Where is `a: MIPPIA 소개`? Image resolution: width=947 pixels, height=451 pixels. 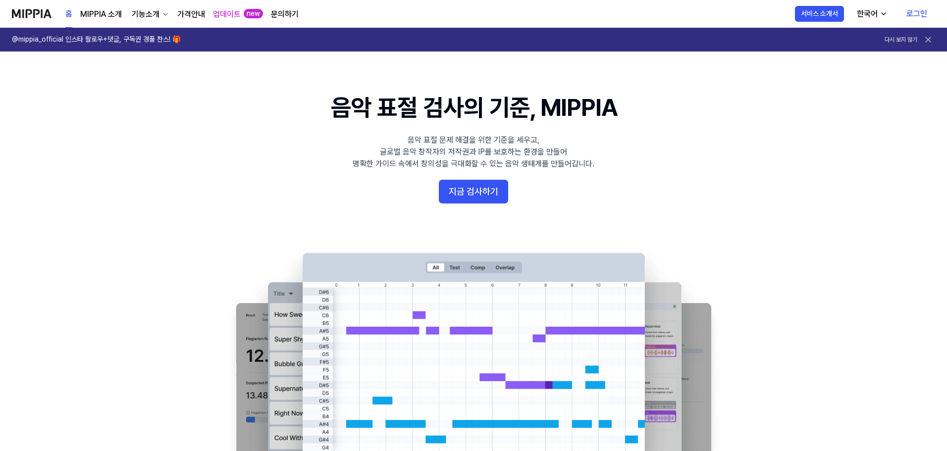 a: MIPPIA 소개 is located at coordinates (101, 14).